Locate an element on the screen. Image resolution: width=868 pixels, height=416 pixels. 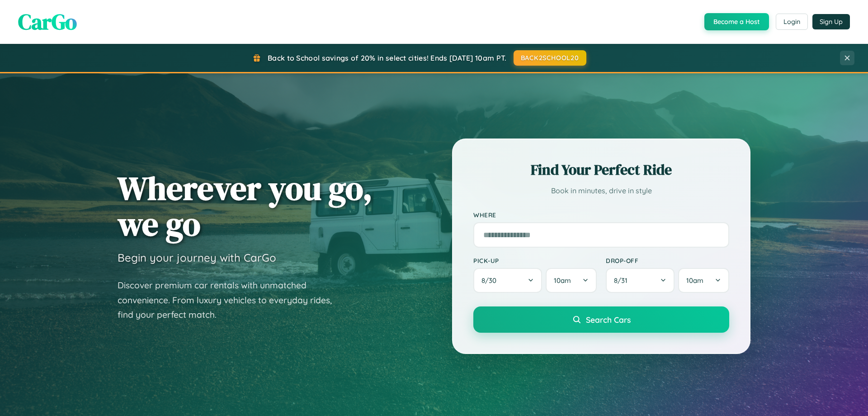
button: 8/31 is located at coordinates (640, 280).